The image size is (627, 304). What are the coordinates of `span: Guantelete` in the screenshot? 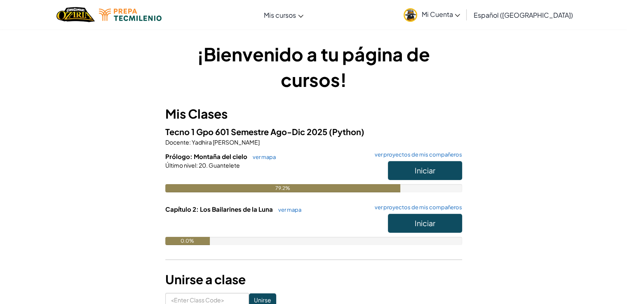 It's located at (224, 165).